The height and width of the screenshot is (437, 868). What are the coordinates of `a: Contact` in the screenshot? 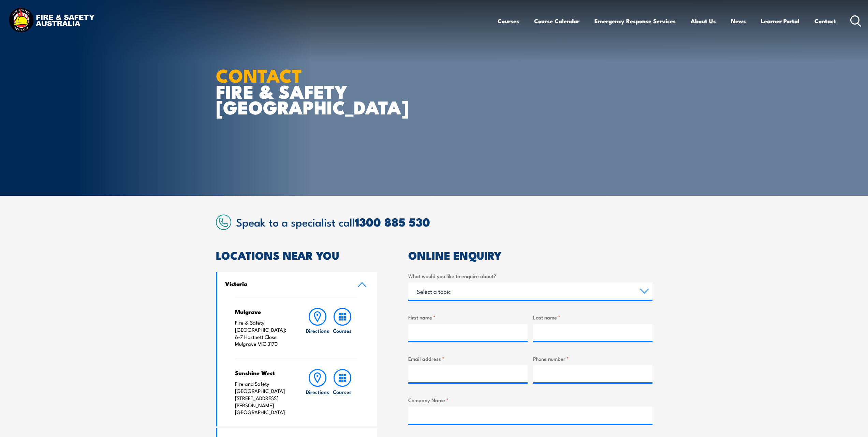 It's located at (825, 21).